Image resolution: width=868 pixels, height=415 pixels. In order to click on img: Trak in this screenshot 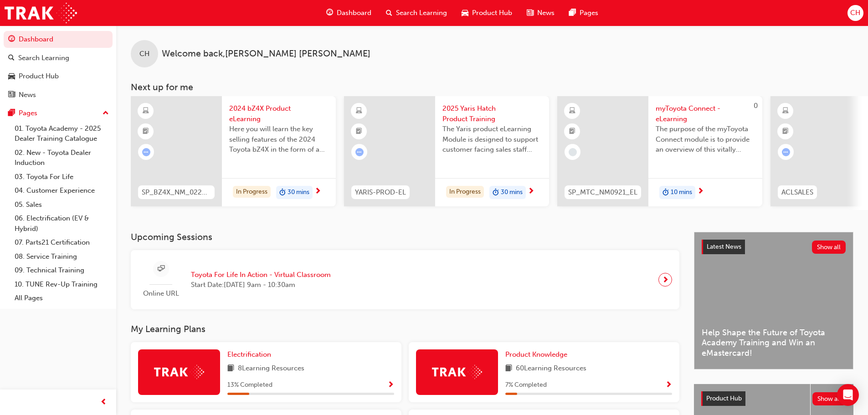, I will do `click(457, 372)`.